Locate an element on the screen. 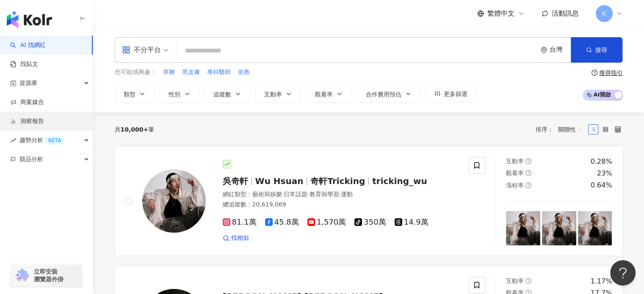 Image resolution: width=644 pixels, height=294 pixels. div: 0.28% is located at coordinates (601, 162).